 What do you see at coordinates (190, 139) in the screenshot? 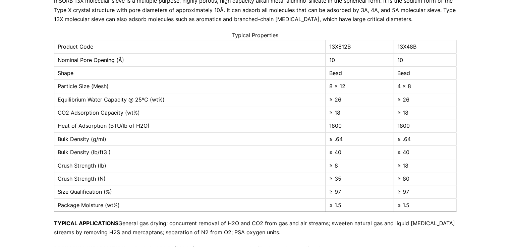
I see `td: Bulk Density (g/ml)` at bounding box center [190, 139].